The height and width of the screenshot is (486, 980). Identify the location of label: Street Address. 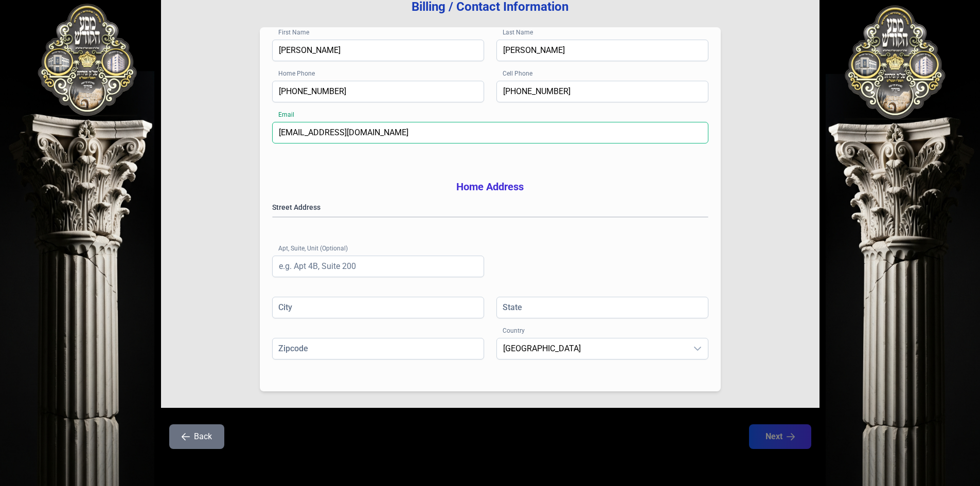
(490, 207).